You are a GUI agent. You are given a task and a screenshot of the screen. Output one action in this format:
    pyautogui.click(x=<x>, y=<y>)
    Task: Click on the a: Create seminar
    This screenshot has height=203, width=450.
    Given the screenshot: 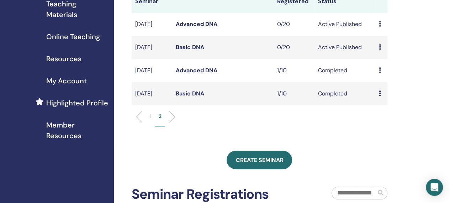 What is the action you would take?
    pyautogui.click(x=260, y=160)
    